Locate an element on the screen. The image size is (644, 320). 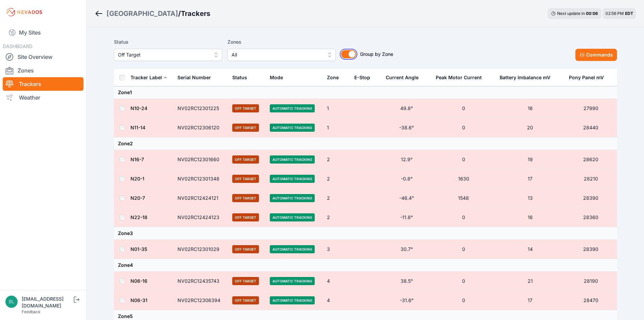
div: Mode is located at coordinates (276, 78).